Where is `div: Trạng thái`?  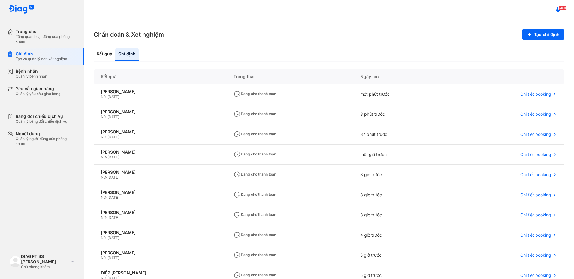
div: Trạng thái is located at coordinates (290, 77).